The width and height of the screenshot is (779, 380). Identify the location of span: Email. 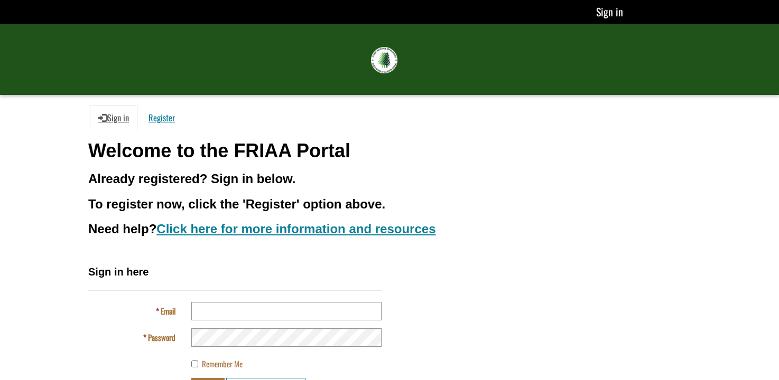
(168, 311).